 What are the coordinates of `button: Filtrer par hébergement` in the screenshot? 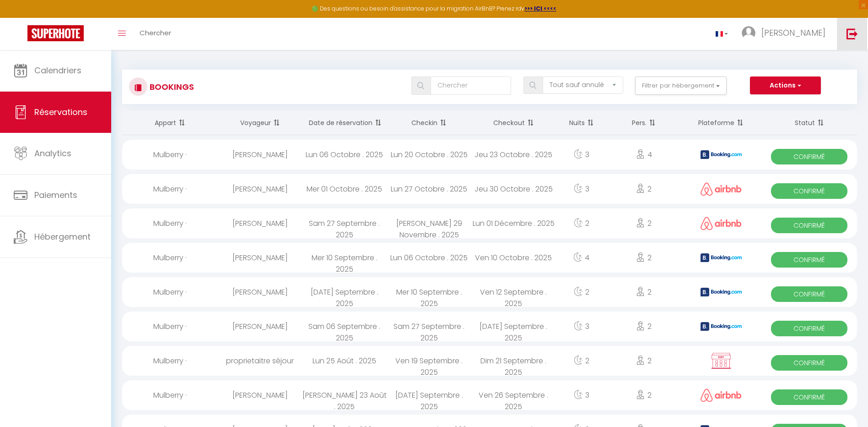 It's located at (681, 86).